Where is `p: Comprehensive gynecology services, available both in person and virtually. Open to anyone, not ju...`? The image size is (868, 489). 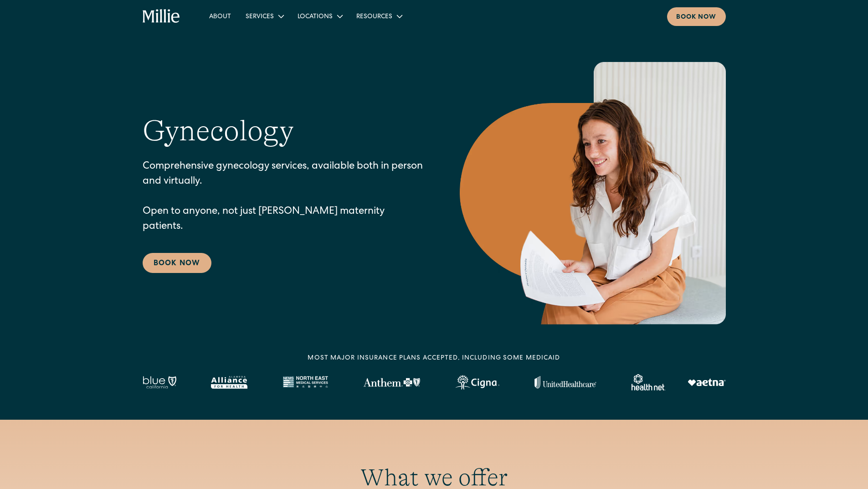
p: Comprehensive gynecology services, available both in person and virtually. Open to anyone, not ju... is located at coordinates (283, 197).